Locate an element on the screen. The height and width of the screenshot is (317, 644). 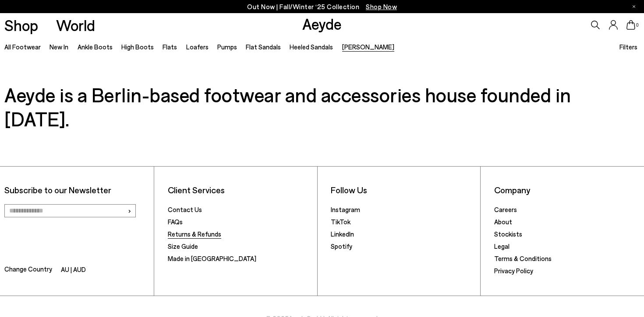
li: Follow Us is located at coordinates (403, 190).